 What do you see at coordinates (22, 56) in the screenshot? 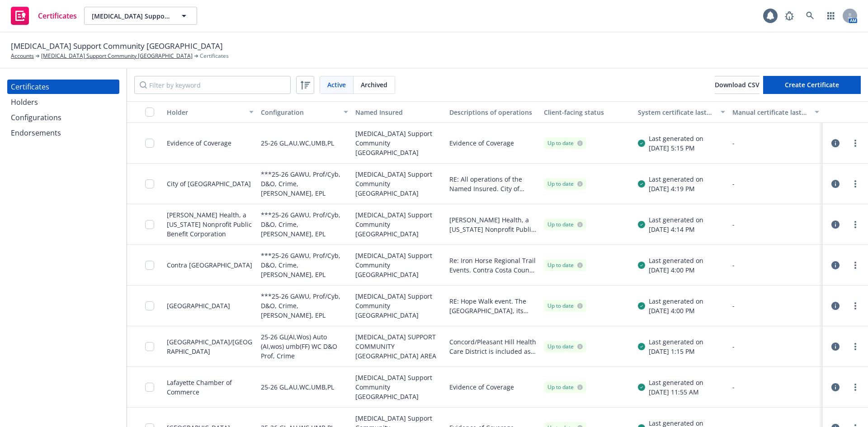
I see `a: Accounts` at bounding box center [22, 56].